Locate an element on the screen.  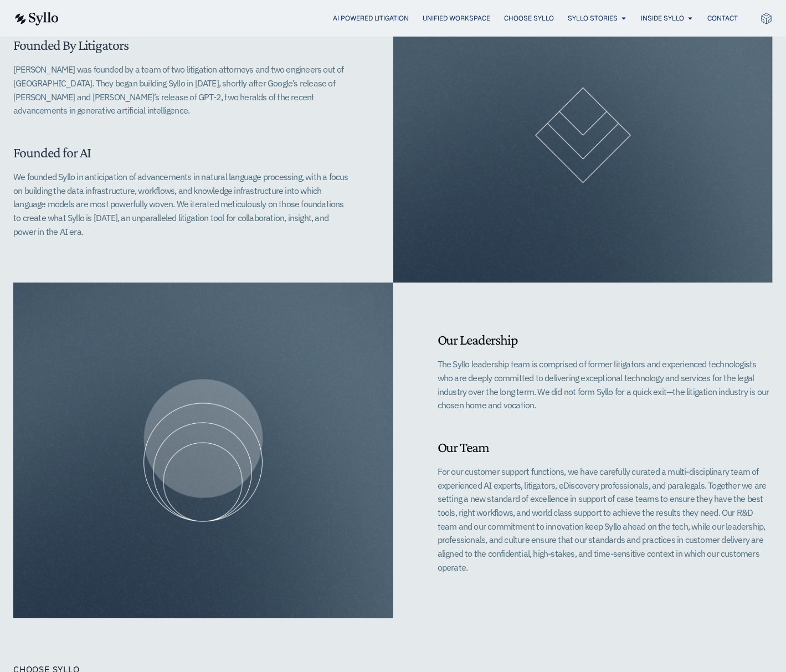
div: Menu Toggle is located at coordinates (409, 18).